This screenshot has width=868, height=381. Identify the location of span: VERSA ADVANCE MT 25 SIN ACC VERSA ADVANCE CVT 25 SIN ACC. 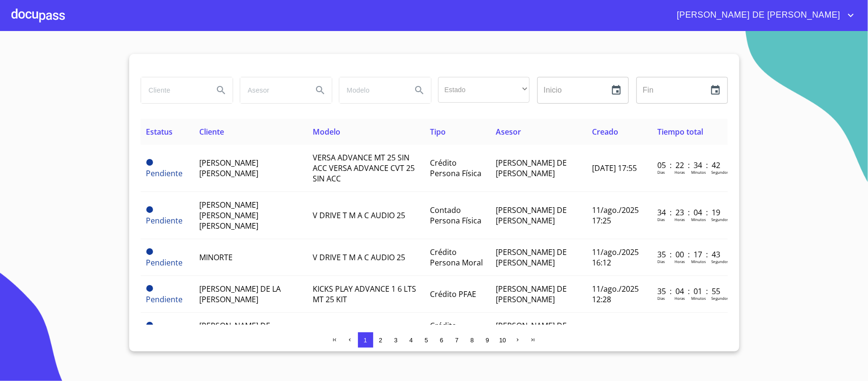
(364, 168).